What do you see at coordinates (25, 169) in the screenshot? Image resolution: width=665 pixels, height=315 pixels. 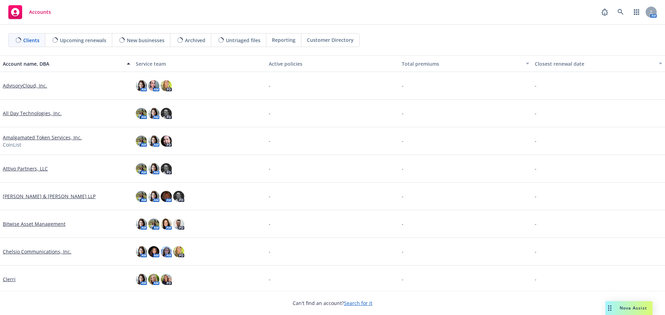 I see `a: Attivo Partners, LLC` at bounding box center [25, 169].